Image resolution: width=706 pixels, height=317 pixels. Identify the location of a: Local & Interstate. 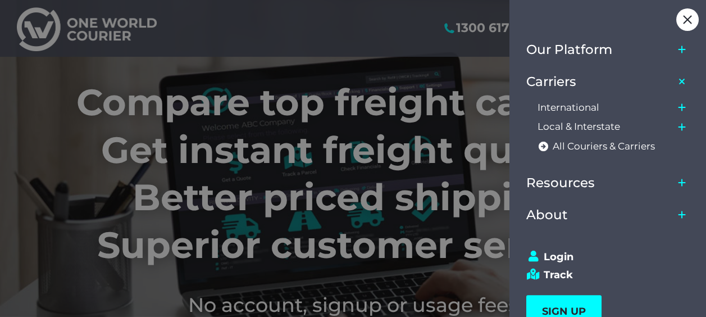
(606, 126).